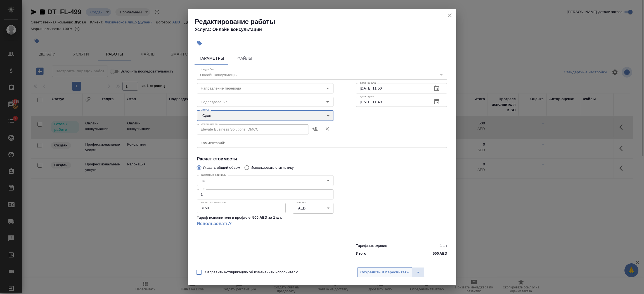 The image size is (644, 294). Describe the element at coordinates (265, 181) in the screenshot. I see `div: шт` at that location.